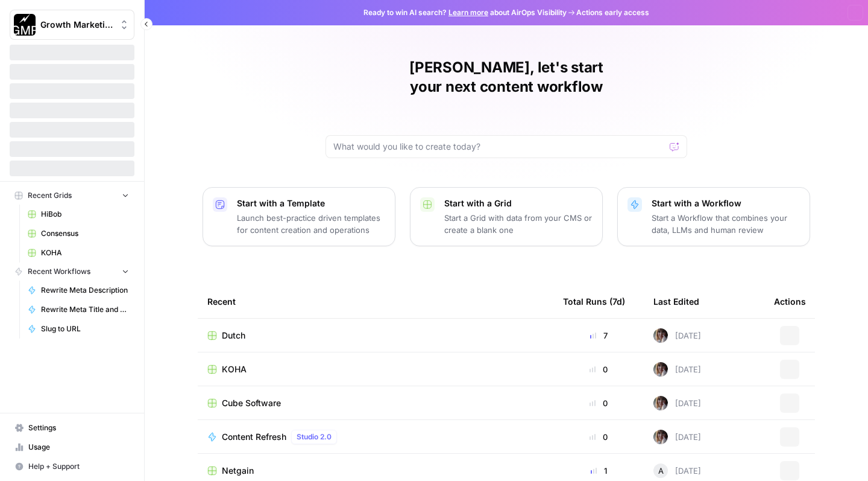 The height and width of the screenshot is (481, 868). I want to click on a: Settings, so click(72, 428).